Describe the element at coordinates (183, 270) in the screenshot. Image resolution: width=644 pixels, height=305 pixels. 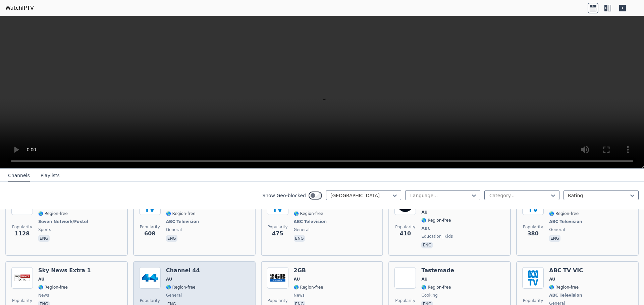
I see `h6: Channel 44` at that location.